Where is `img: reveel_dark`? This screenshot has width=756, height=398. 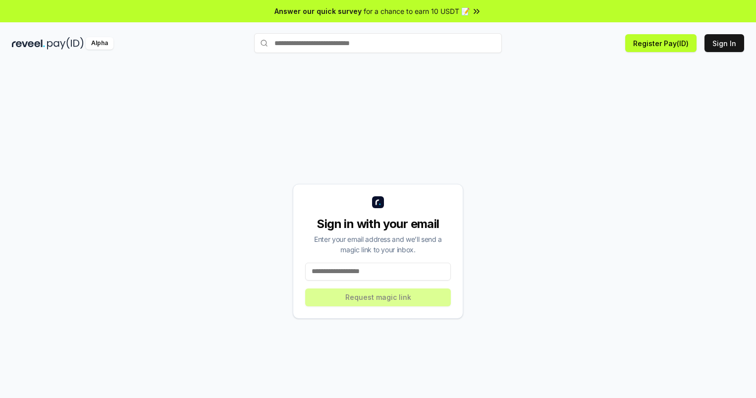 img: reveel_dark is located at coordinates (28, 43).